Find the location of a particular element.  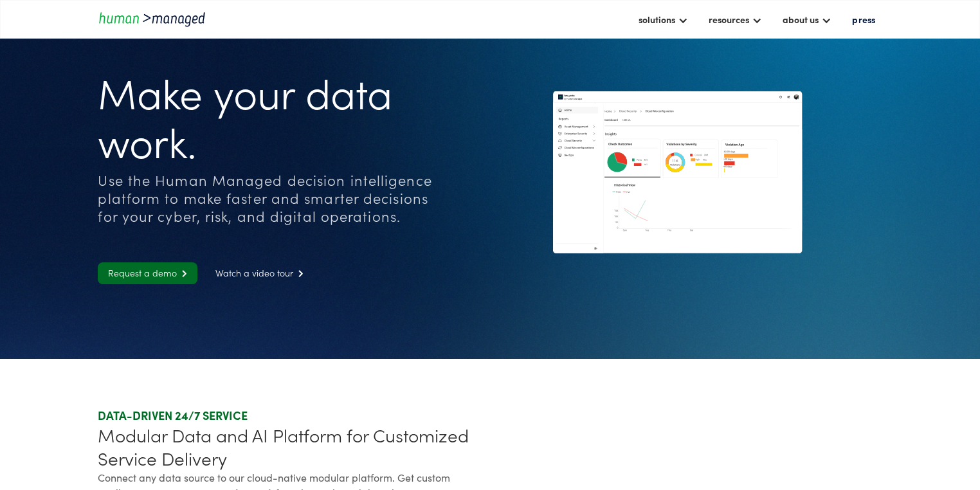

a: press is located at coordinates (864, 19).